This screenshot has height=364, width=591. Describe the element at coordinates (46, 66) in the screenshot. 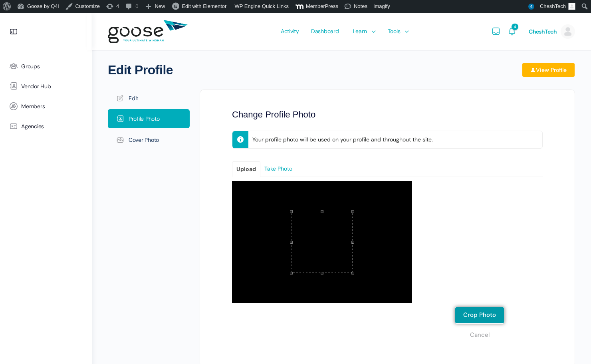

I see `a: Groups` at that location.